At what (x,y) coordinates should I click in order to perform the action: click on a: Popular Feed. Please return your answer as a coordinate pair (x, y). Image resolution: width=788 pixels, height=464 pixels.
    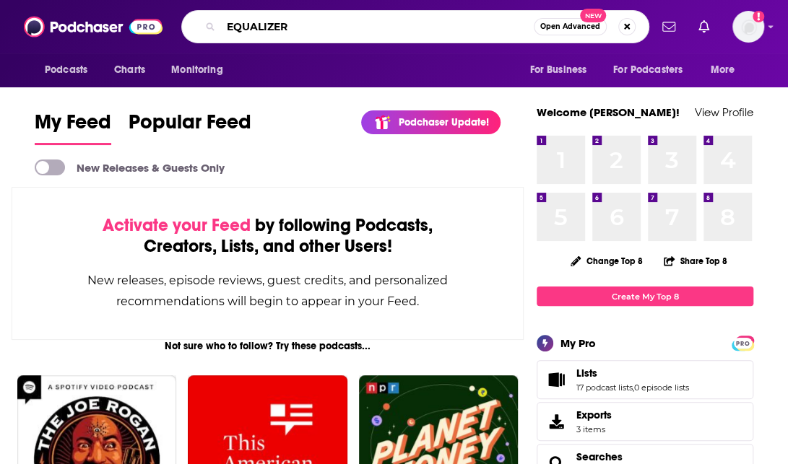
    Looking at the image, I should click on (190, 127).